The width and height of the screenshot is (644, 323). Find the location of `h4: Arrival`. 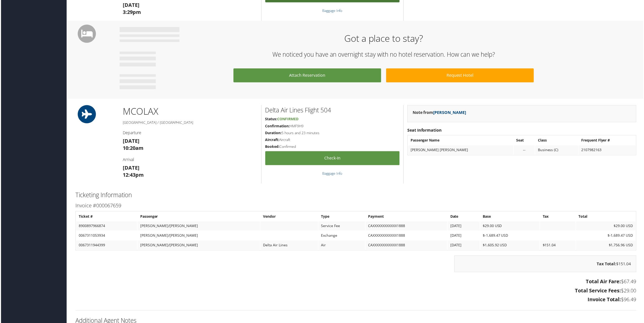

h4: Arrival is located at coordinates (190, 160).